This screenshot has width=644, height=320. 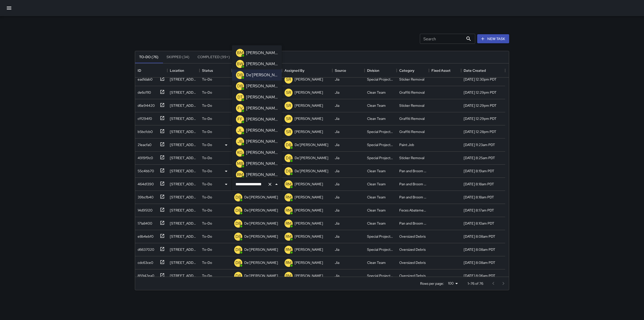 What do you see at coordinates (144, 222) in the screenshot?
I see `div: 171a8400` at bounding box center [144, 222].